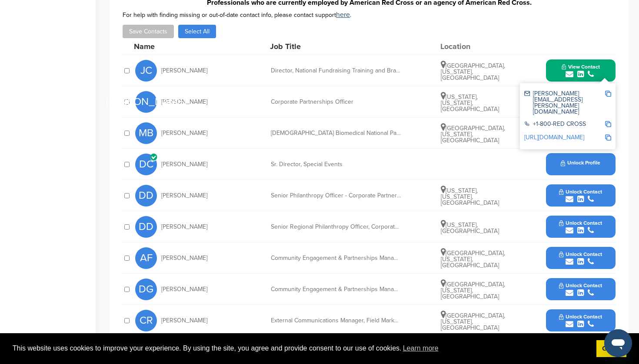 The image size is (639, 364). What do you see at coordinates (581, 67) in the screenshot?
I see `span: View Contact` at bounding box center [581, 67].